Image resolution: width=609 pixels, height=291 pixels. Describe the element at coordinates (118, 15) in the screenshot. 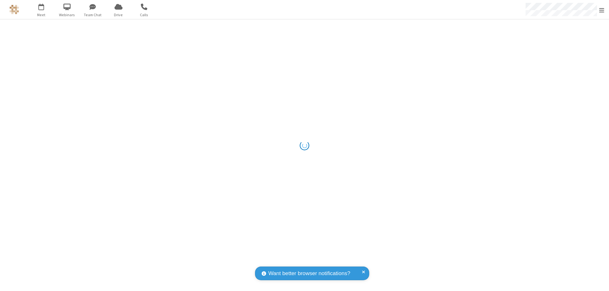

I see `span: Drive` at that location.